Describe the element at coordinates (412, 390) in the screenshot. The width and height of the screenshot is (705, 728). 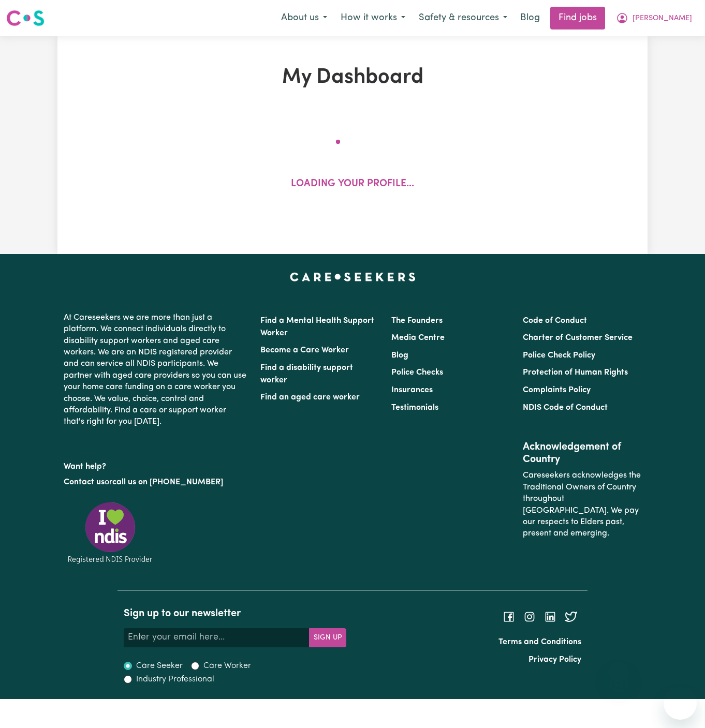
I see `a: Insurances` at that location.